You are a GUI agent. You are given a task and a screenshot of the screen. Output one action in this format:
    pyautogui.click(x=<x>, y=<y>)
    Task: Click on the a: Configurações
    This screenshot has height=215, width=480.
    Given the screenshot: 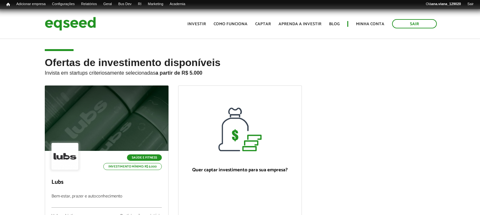 What is the action you would take?
    pyautogui.click(x=63, y=4)
    